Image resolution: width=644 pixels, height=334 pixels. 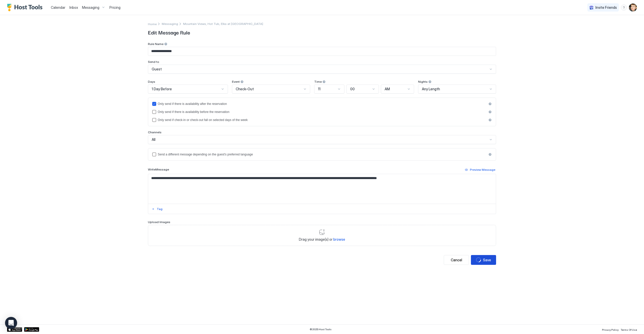 What do you see at coordinates (478, 260) in the screenshot?
I see `div: loading` at bounding box center [478, 260].